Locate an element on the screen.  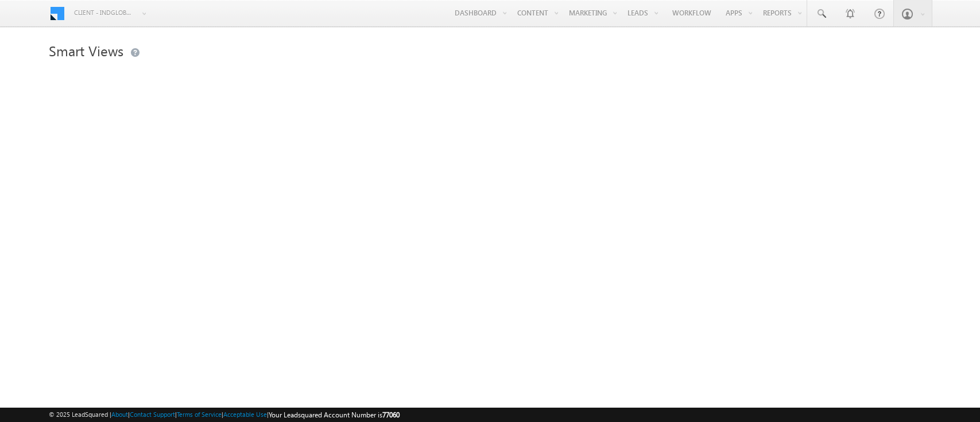
span: Client - indglobal1 (77060) is located at coordinates (104, 12).